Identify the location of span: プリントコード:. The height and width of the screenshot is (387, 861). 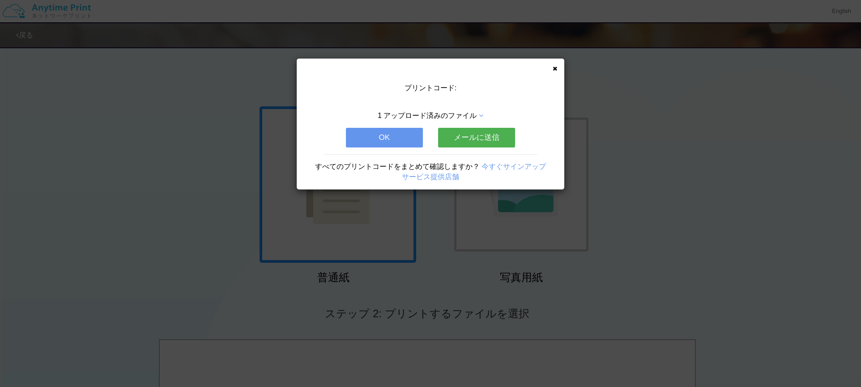
(430, 88).